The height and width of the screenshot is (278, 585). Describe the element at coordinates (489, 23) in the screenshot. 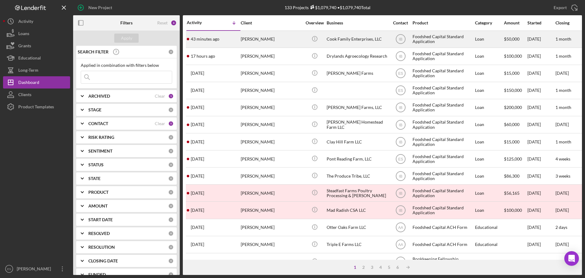

I see `div: Category` at that location.